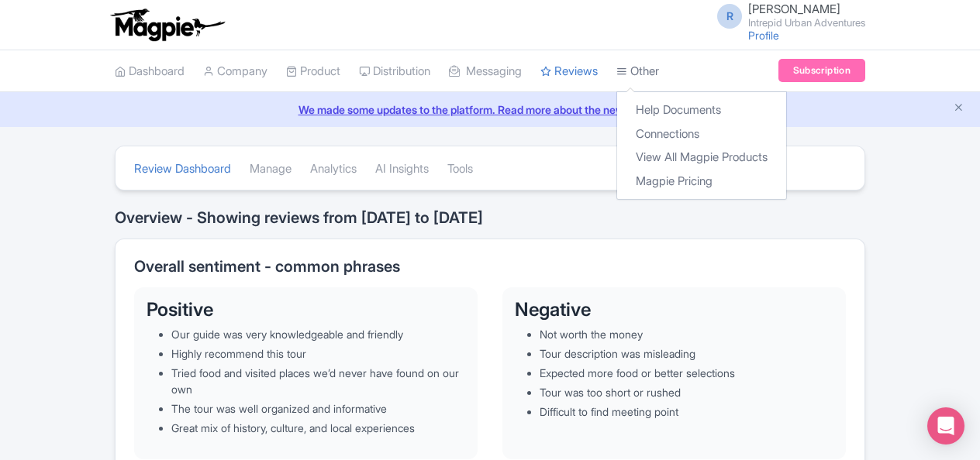 Image resolution: width=980 pixels, height=460 pixels. What do you see at coordinates (485, 71) in the screenshot?
I see `a: Messaging` at bounding box center [485, 71].